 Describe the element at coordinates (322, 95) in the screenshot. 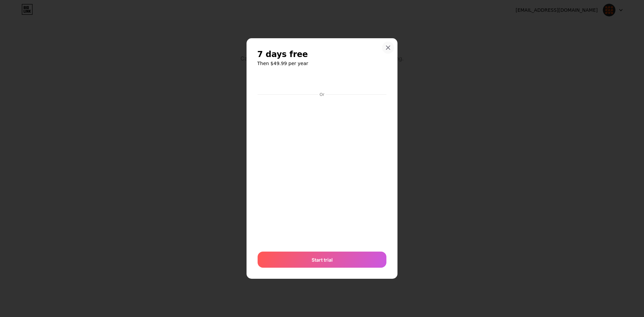

I see `div: Or` at that location.